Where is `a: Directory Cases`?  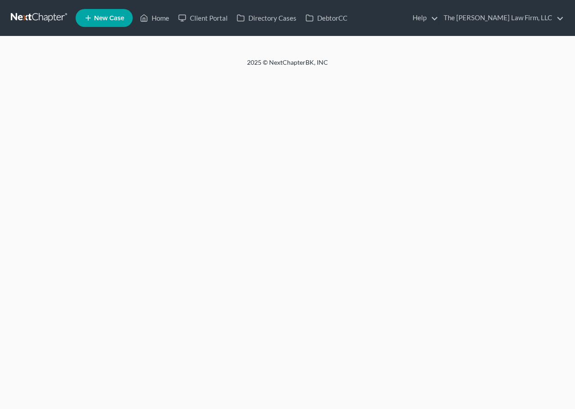 a: Directory Cases is located at coordinates (266, 18).